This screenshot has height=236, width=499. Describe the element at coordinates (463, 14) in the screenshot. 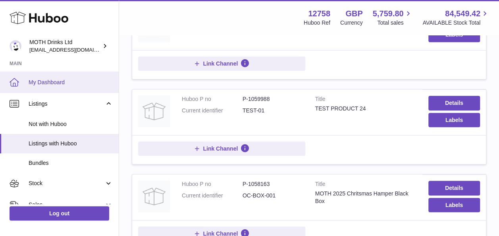

I see `span: 84,549.42` at that location.